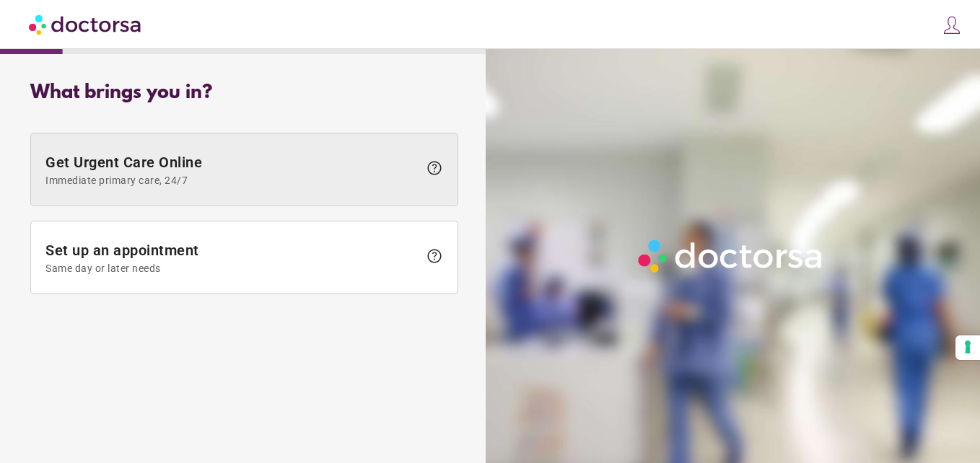 The height and width of the screenshot is (463, 980). Describe the element at coordinates (967, 348) in the screenshot. I see `button: Your consent preferences for tracking technologies` at that location.